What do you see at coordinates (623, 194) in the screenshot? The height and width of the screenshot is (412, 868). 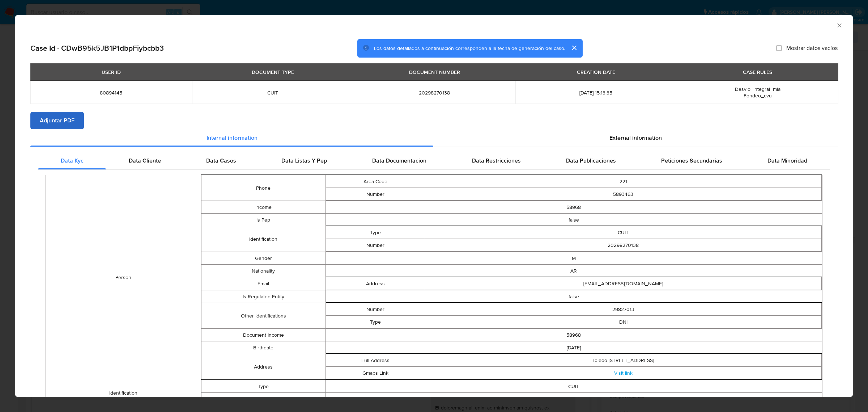 I see `td: 5893463` at bounding box center [623, 194].